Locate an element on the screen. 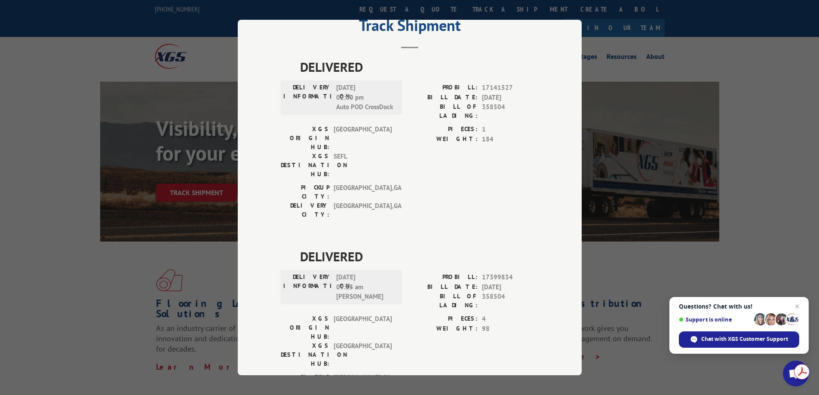 The width and height of the screenshot is (819, 395). span: Close chat is located at coordinates (797, 307).